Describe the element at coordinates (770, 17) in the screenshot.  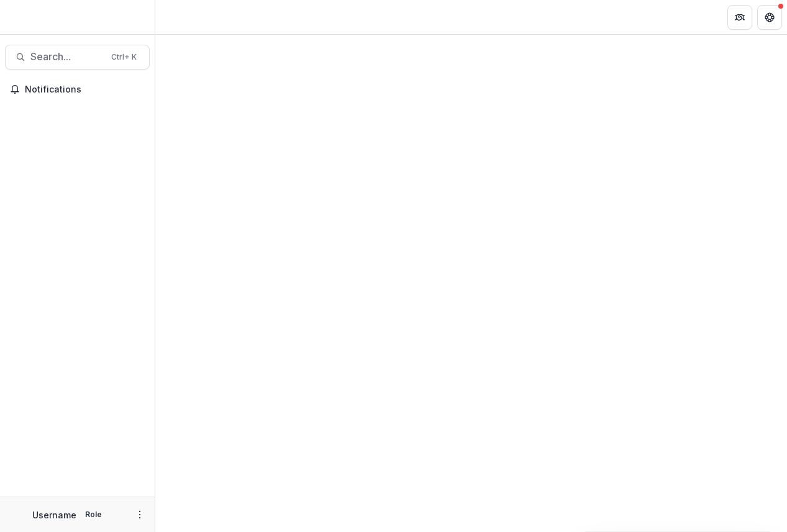
I see `button: Get Help` at that location.